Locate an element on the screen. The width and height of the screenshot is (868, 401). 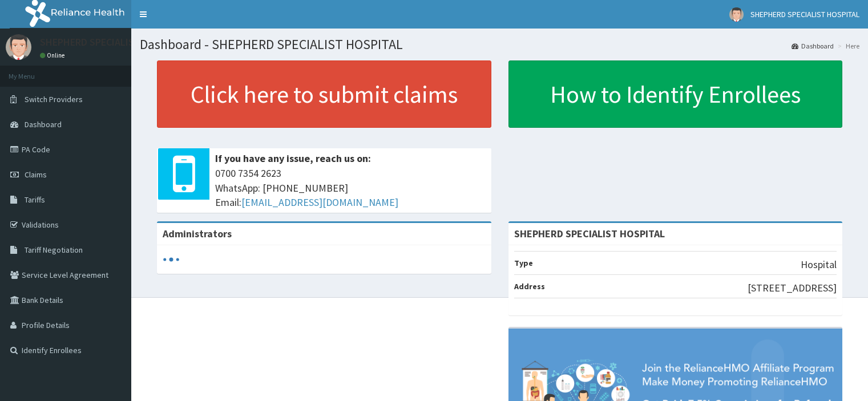
span: Tariffs is located at coordinates (35, 199).